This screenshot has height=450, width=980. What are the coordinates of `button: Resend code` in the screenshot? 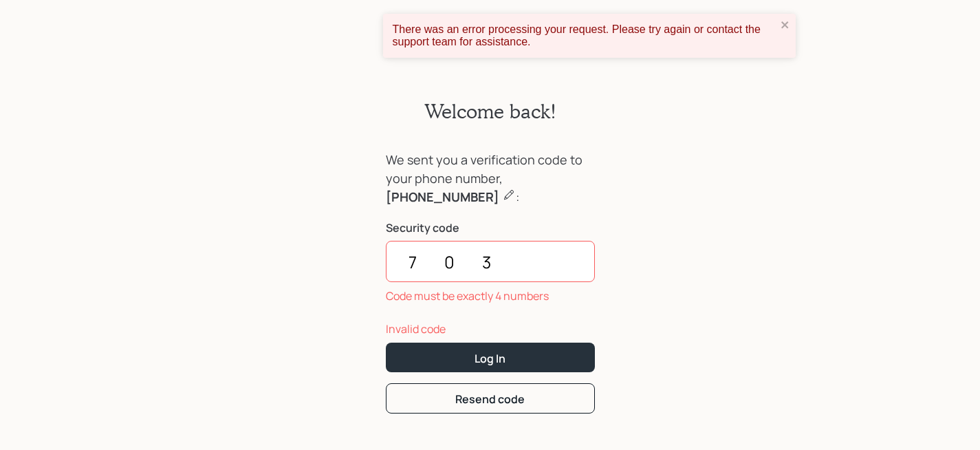 It's located at (490, 398).